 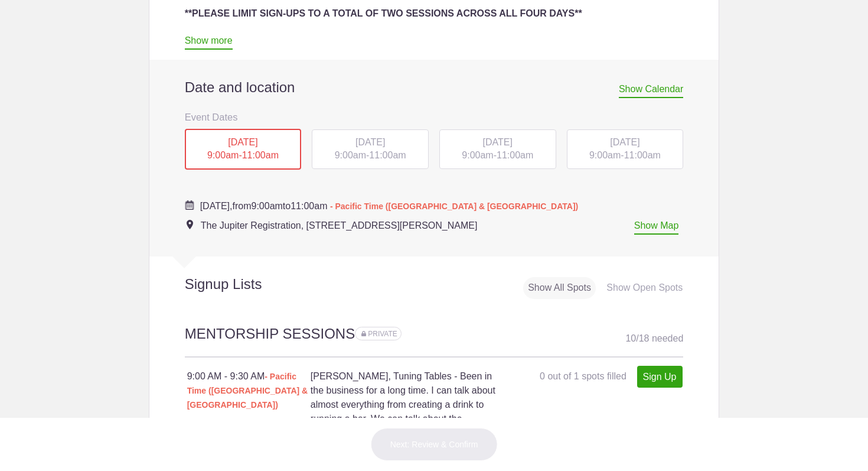 I want to click on img: Cal purple, so click(x=190, y=205).